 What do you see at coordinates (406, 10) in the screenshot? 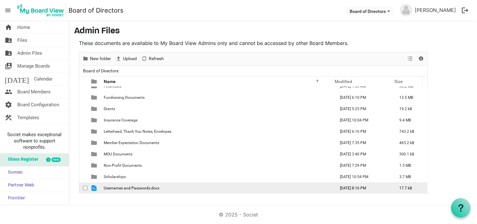
I see `img: no-profile-picture.svg` at bounding box center [406, 10].